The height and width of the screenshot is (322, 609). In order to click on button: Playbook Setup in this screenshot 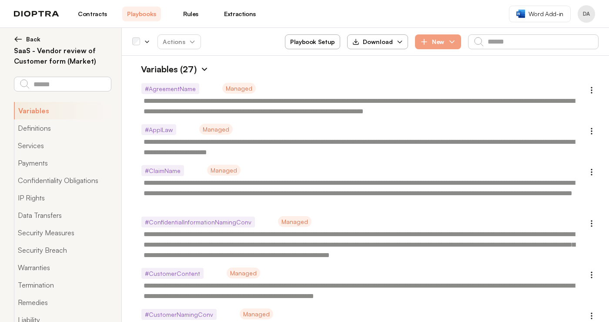, I will do `click(312, 42)`.